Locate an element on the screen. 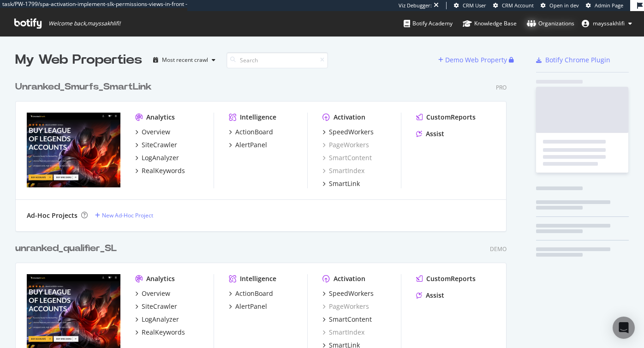 This screenshot has height=348, width=644. div: Knowledge Base is located at coordinates (490, 23).